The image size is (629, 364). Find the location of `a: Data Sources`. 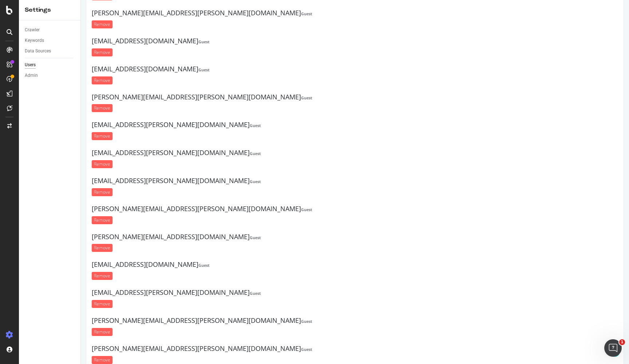

a: Data Sources is located at coordinates (50, 51).